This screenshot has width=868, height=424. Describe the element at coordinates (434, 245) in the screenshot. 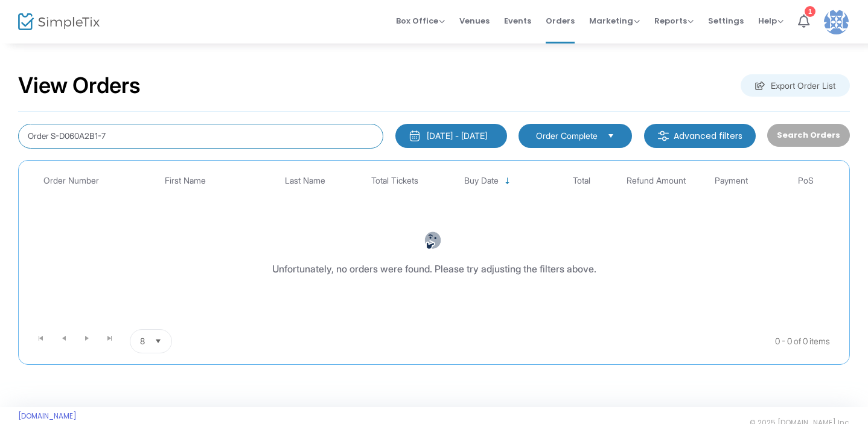

I see `div: Data table` at that location.